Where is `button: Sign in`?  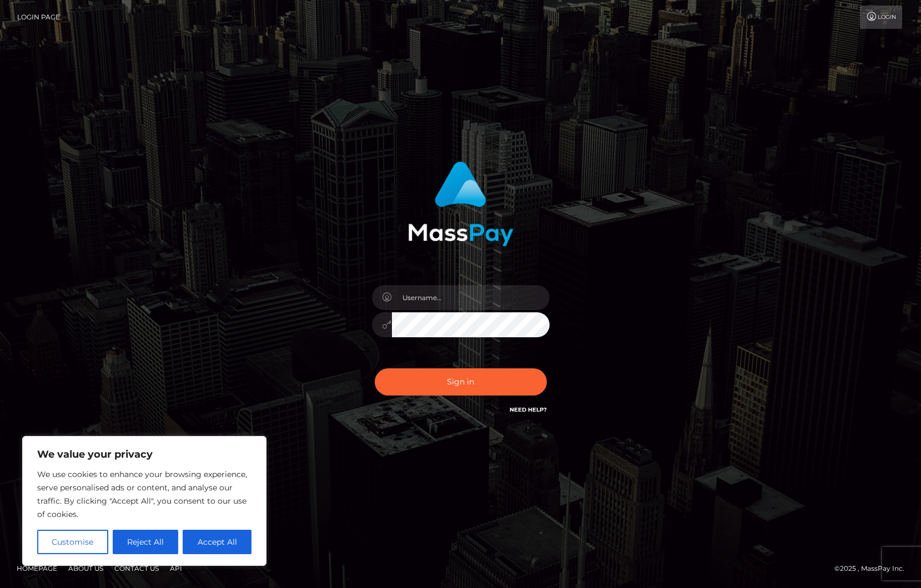 button: Sign in is located at coordinates (460, 381).